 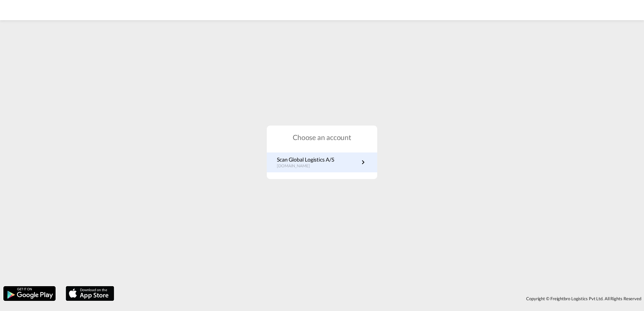 I want to click on div: Copyright © Freightbro Logistics Pvt Ltd. All Rights Reserved, so click(x=381, y=299).